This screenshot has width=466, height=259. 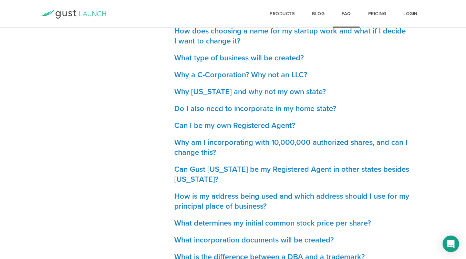 What do you see at coordinates (292, 201) in the screenshot?
I see `h3: How is my address being used and which address should I use for my principal place of business?` at bounding box center [292, 201].